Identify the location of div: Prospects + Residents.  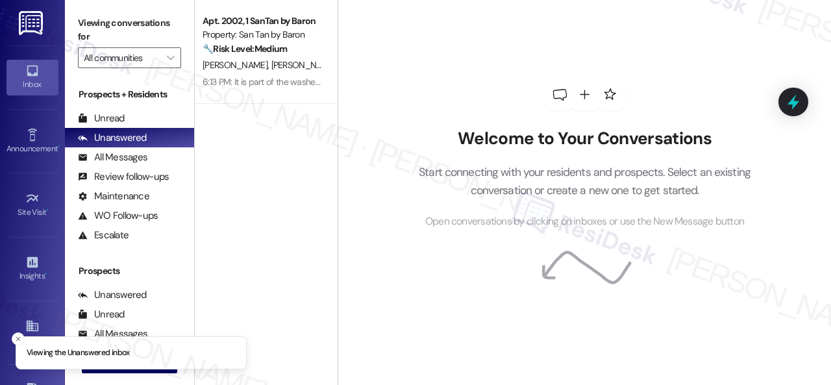
(129, 94).